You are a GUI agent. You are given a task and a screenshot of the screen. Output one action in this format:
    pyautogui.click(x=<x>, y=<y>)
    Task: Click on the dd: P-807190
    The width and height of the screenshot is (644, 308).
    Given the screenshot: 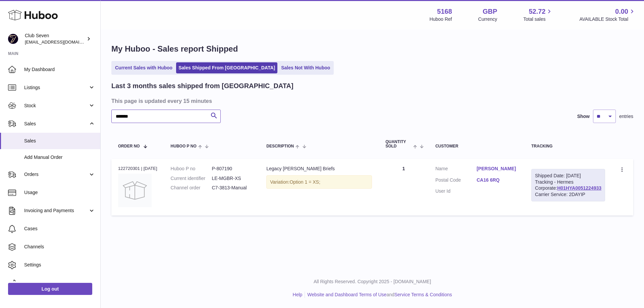 What is the action you would take?
    pyautogui.click(x=232, y=169)
    